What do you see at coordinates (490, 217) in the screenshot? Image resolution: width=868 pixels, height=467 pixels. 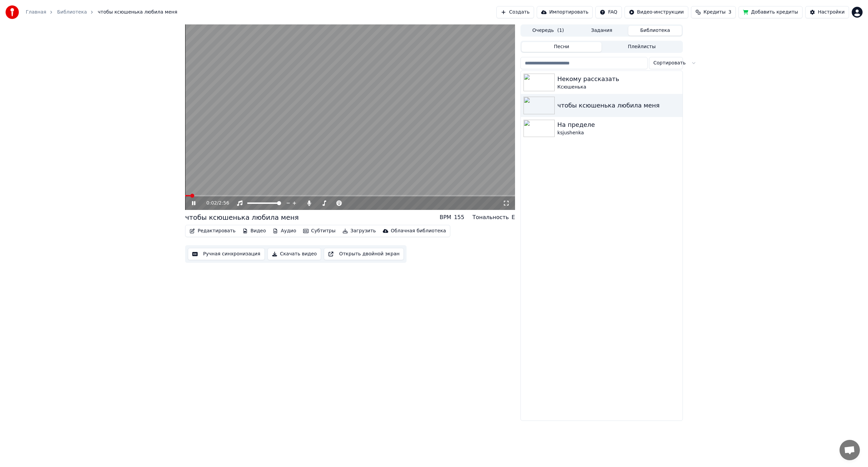 I see `div: Тональность` at bounding box center [490, 217].